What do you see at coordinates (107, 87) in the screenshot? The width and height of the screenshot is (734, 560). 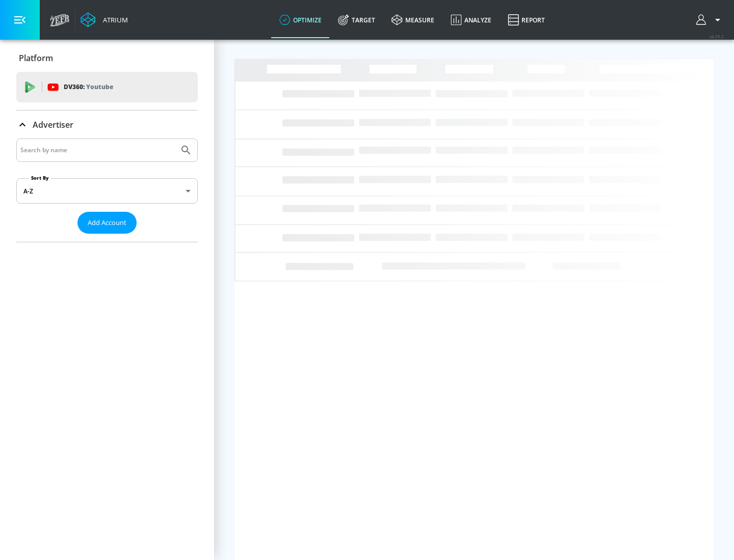 I see `div: DV360: Youtube` at bounding box center [107, 87].